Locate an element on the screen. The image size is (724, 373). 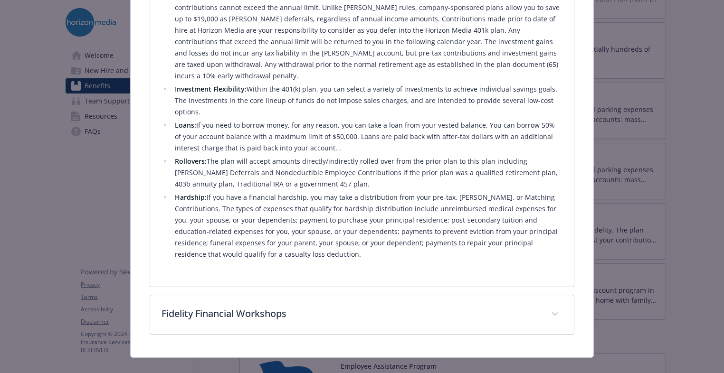
strong: nvestment Flexibility: is located at coordinates (211, 89).